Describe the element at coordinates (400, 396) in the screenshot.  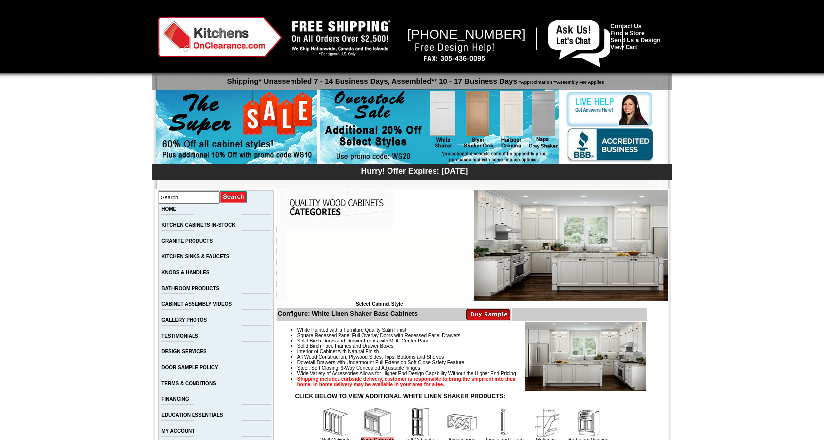
I see `strong: CLICK BELOW TO VIEW ADDITIONAL WHITE LINEN SHAKER PRODUCTS:` at that location.